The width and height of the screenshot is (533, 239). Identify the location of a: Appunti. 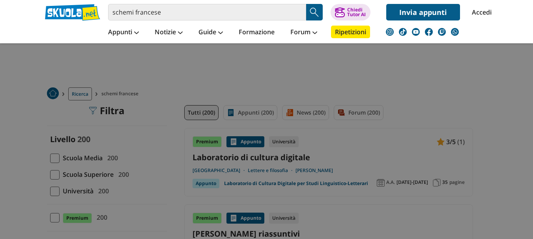
(123, 33).